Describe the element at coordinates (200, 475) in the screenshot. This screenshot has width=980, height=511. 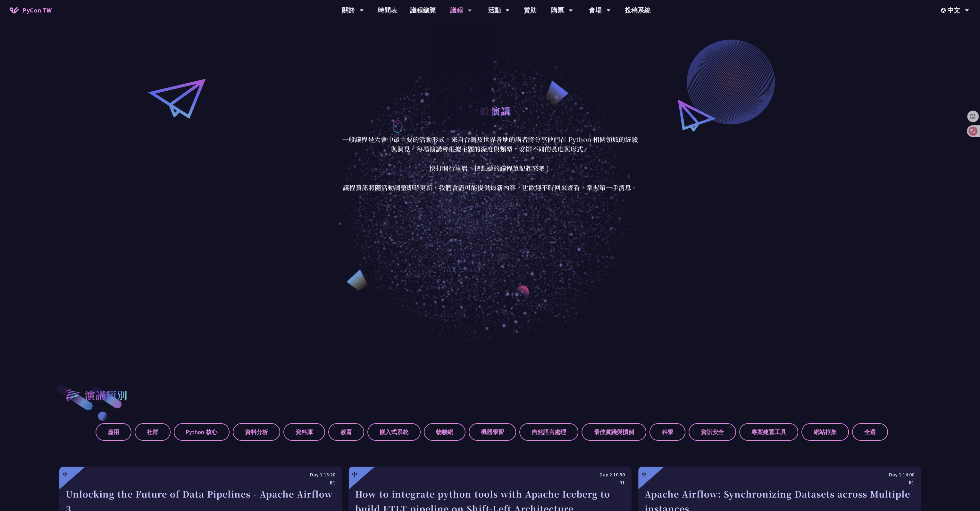
I see `div: Day 1 13:20` at that location.